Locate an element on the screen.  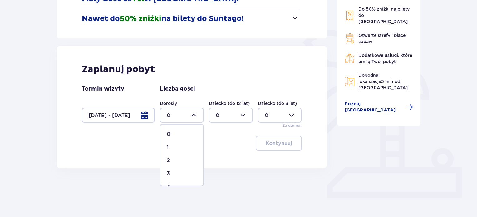
img: Restaurant Icon is located at coordinates (350, 58).